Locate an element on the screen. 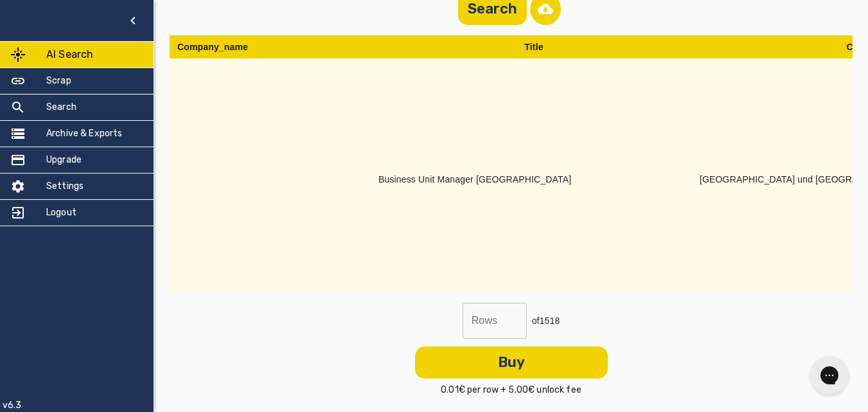 The image size is (868, 412). button: Gorgias live chat is located at coordinates (25, 23).